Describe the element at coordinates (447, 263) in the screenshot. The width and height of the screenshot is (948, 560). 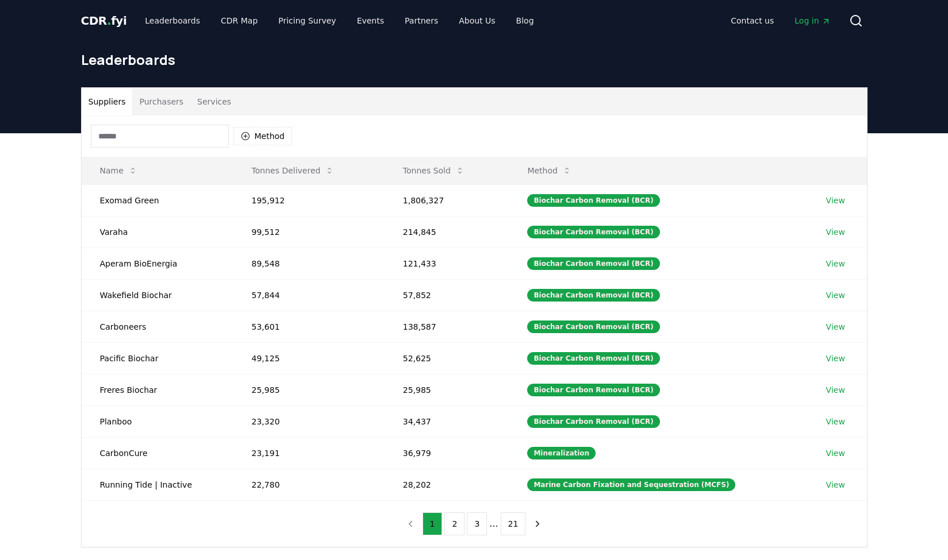
I see `td: 121,433` at that location.